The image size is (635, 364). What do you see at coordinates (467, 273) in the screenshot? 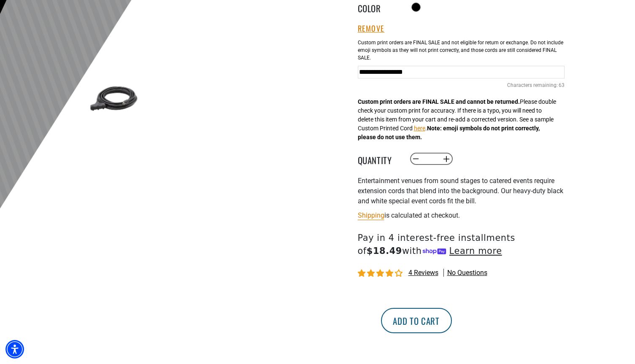
I see `span: No questions` at bounding box center [467, 273].